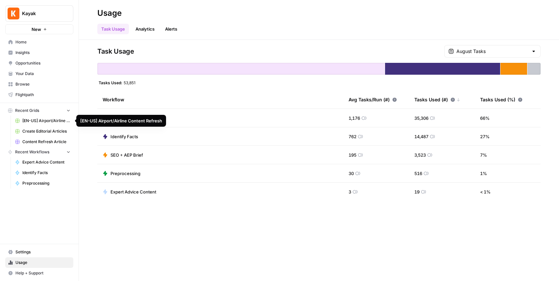 This screenshot has width=559, height=281. What do you see at coordinates (126, 155) in the screenshot?
I see `span: SEO + AEP Brief` at bounding box center [126, 155].